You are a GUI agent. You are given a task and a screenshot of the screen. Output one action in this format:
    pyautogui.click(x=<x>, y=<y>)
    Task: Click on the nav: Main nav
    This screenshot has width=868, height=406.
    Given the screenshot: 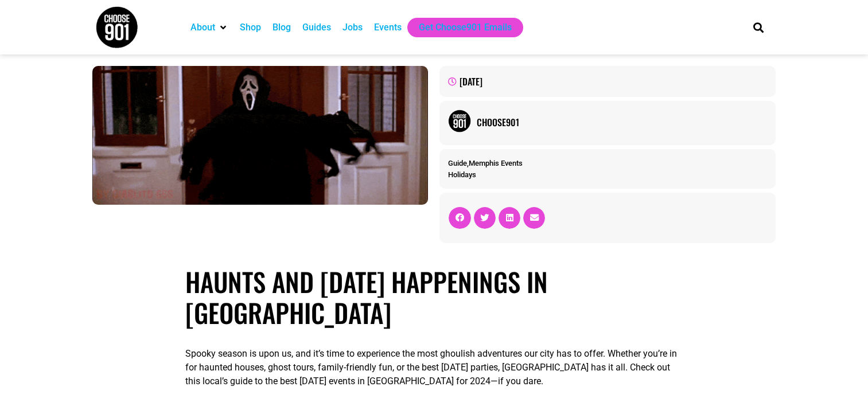 What is the action you would take?
    pyautogui.click(x=459, y=28)
    